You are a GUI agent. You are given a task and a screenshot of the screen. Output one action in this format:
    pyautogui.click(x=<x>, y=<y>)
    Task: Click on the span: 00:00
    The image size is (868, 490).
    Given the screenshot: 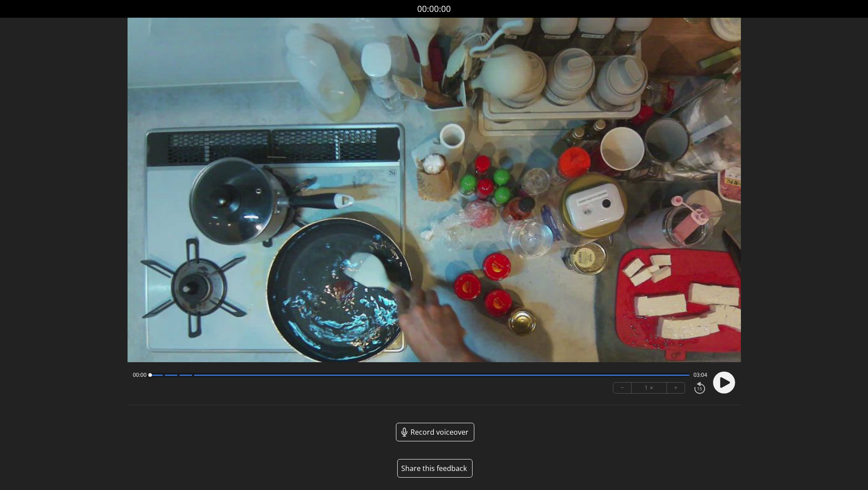 What is the action you would take?
    pyautogui.click(x=140, y=375)
    